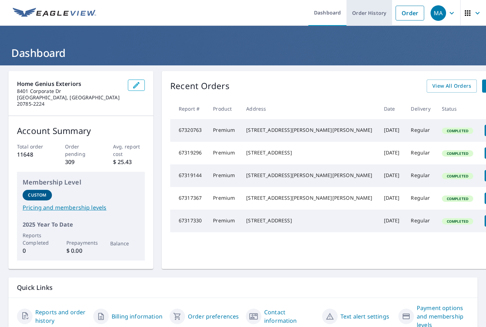 Image resolution: width=486 pixels, height=327 pixels. What do you see at coordinates (189, 153) in the screenshot?
I see `td: 67319296` at bounding box center [189, 153].